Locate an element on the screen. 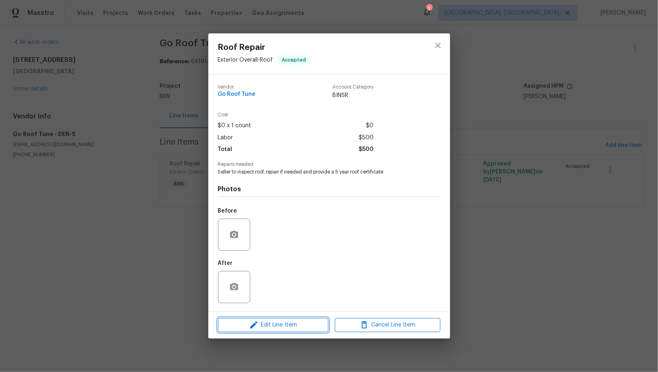  h5: Before is located at coordinates (228, 211).